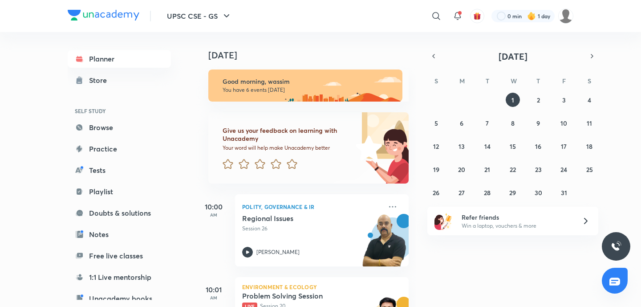  Describe the element at coordinates (513, 146) in the screenshot. I see `button: October 15, 2025` at that location.